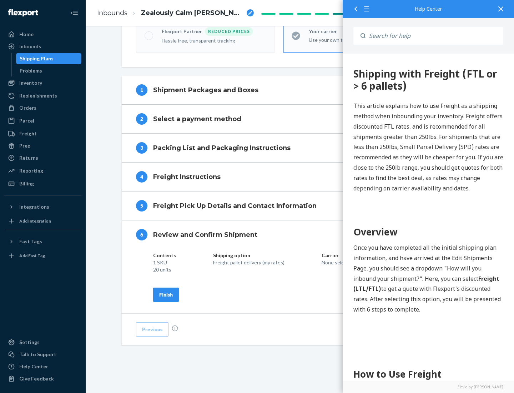  Describe the element at coordinates (166, 295) in the screenshot. I see `button: Finish` at that location.